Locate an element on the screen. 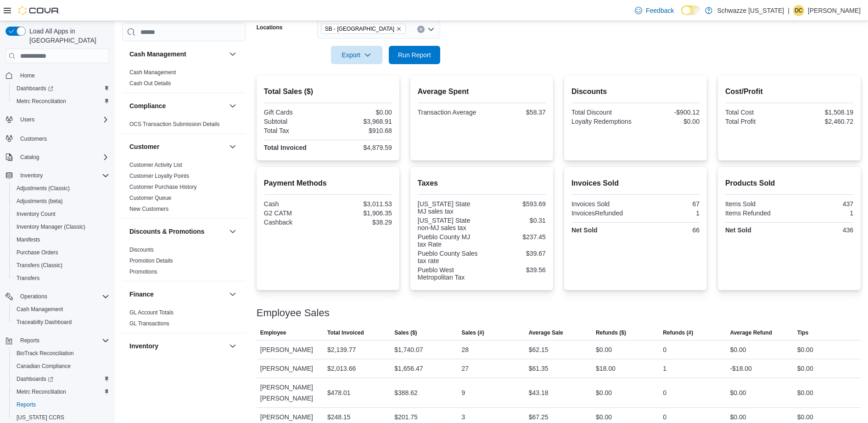  button: Customer is located at coordinates (233, 147).